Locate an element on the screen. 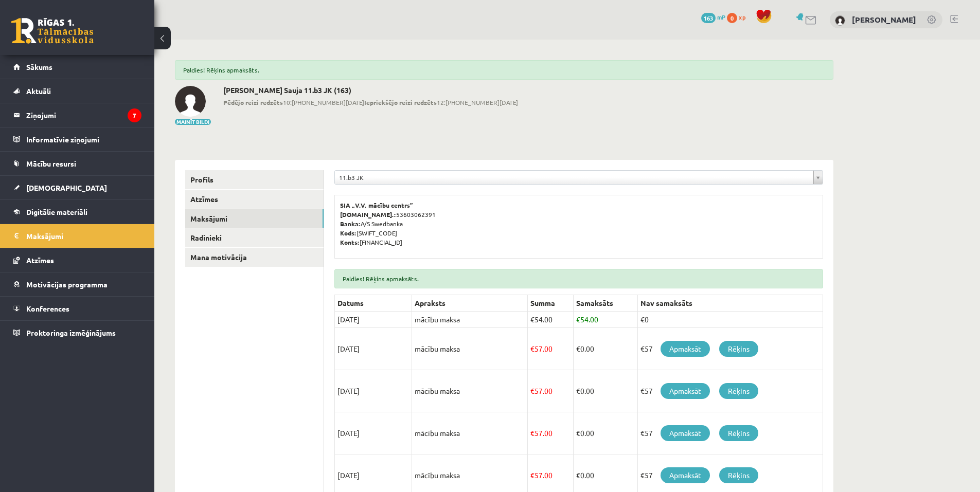  b: Pēdējo reizi redzēts is located at coordinates (253, 102).